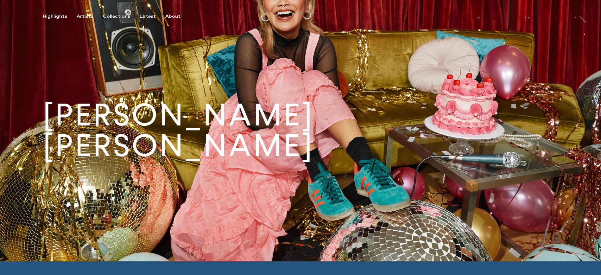 This screenshot has height=275, width=601. I want to click on div: Collections, so click(117, 16).